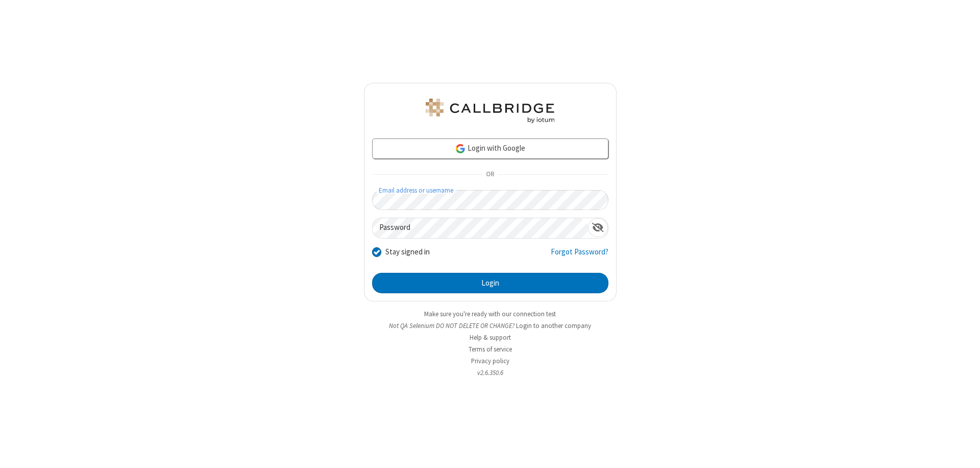 The width and height of the screenshot is (980, 468). What do you see at coordinates (579, 256) in the screenshot?
I see `a: Forgot Password?` at bounding box center [579, 256].